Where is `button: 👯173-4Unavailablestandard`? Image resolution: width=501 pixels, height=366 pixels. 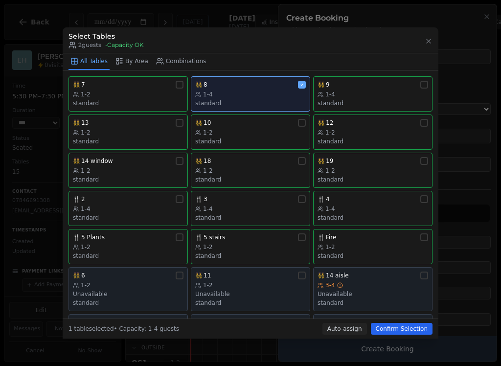
button: 👯173-4Unavailablestandard is located at coordinates (373, 336).